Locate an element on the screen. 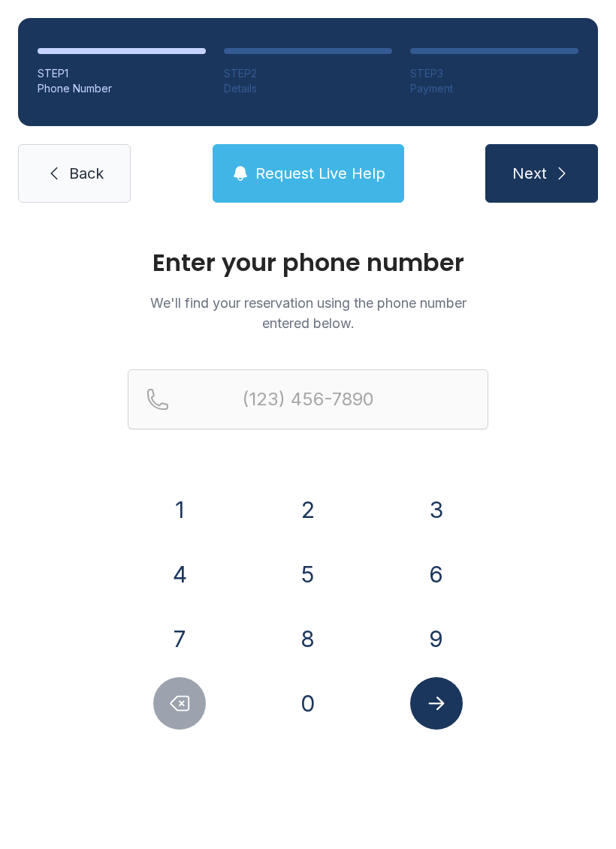 The height and width of the screenshot is (849, 616). button: Delete number is located at coordinates (179, 704).